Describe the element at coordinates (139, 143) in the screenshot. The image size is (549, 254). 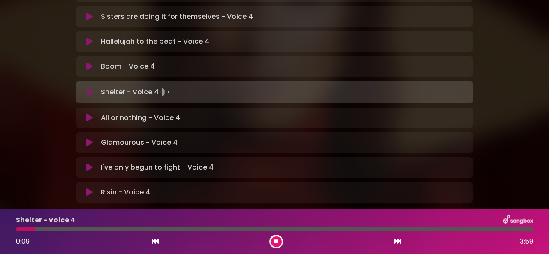
I see `p: Glamourous - Voice 4` at that location.